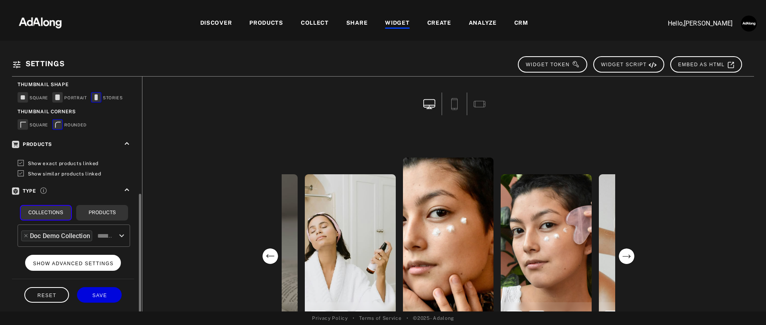  Describe the element at coordinates (746, 306) in the screenshot. I see `div: Chat Widget` at that location.